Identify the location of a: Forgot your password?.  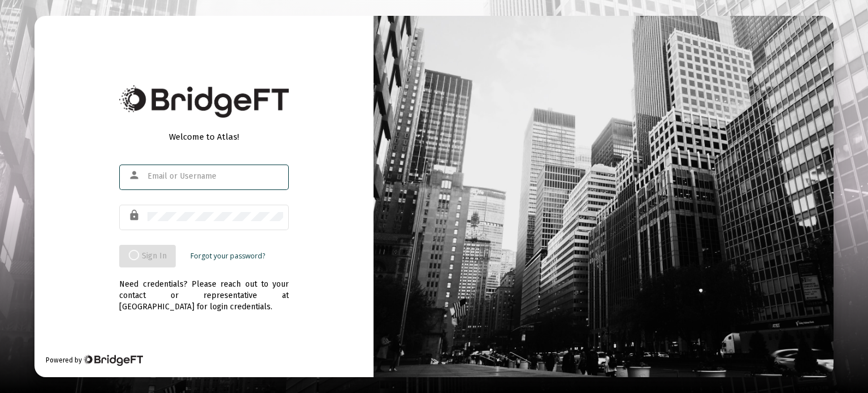
(228, 256).